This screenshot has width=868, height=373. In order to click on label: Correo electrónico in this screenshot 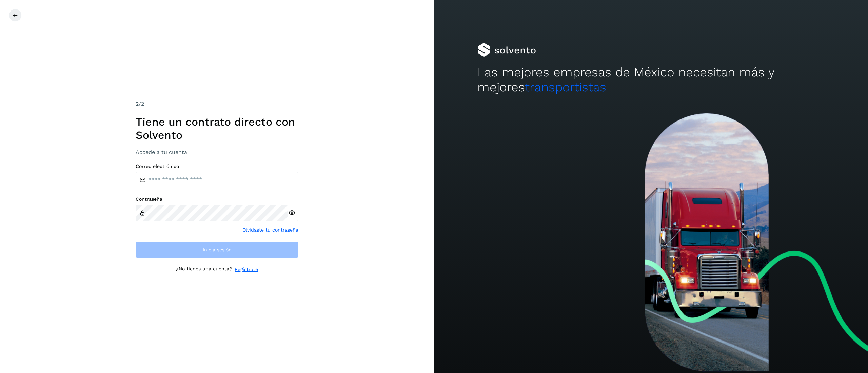, I will do `click(217, 166)`.